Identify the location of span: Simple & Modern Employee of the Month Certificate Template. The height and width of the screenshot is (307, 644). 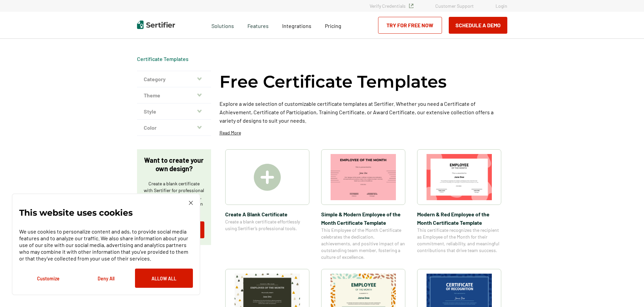
(363, 218).